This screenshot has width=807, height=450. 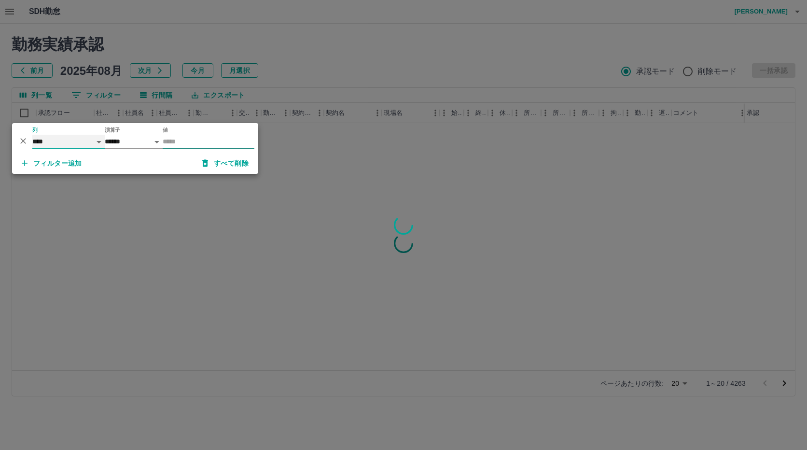 I want to click on button: すべて削除, so click(x=225, y=163).